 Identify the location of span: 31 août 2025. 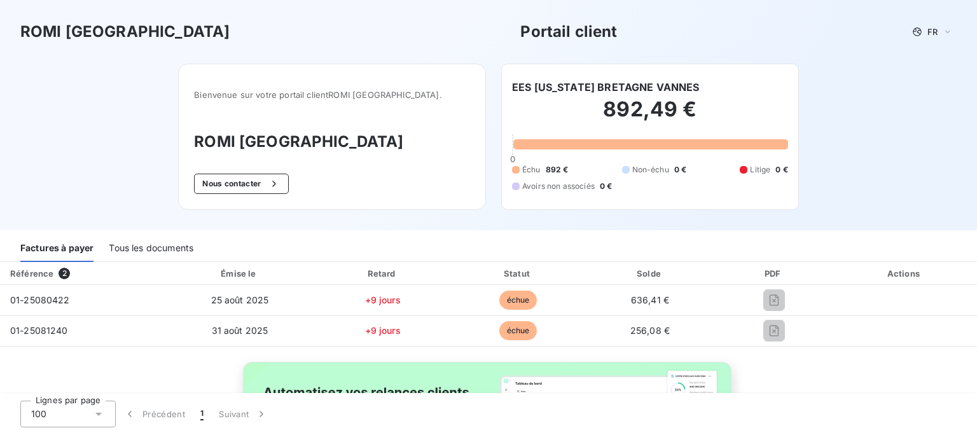
(240, 330).